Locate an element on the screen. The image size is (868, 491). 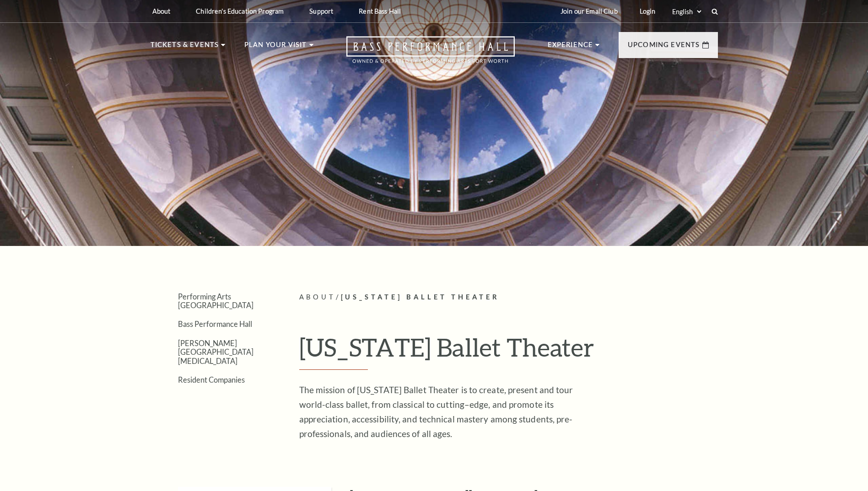
p: About is located at coordinates (162, 11).